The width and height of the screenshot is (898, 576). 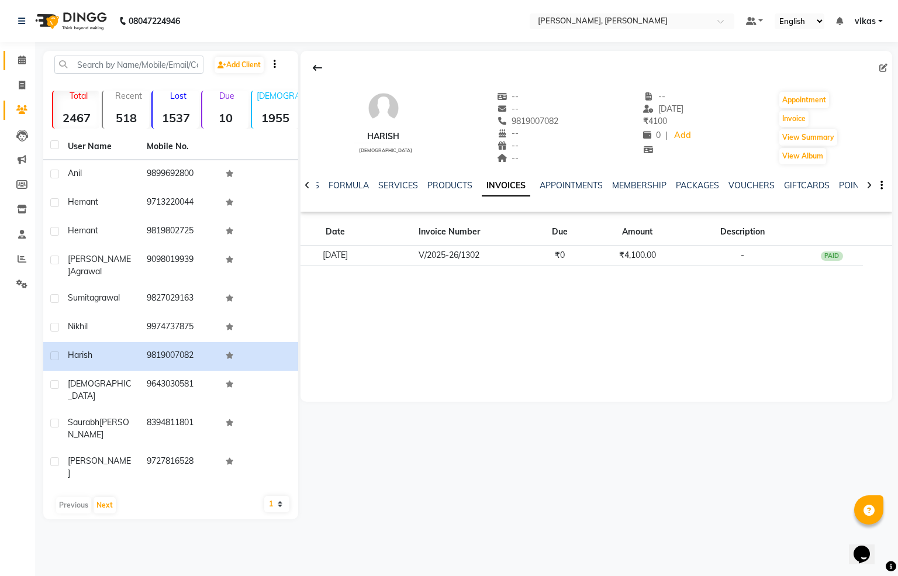 What do you see at coordinates (275, 118) in the screenshot?
I see `strong: 1955` at bounding box center [275, 118].